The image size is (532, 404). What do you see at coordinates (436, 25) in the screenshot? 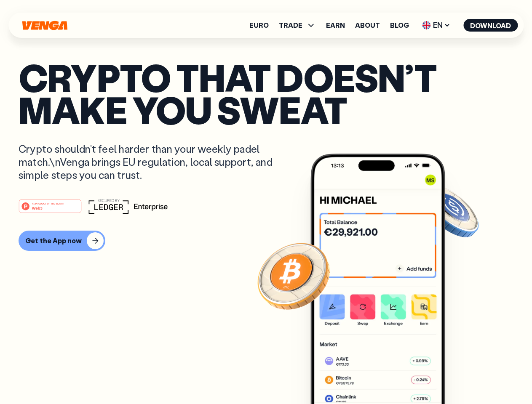
I see `span: EN` at bounding box center [436, 25].